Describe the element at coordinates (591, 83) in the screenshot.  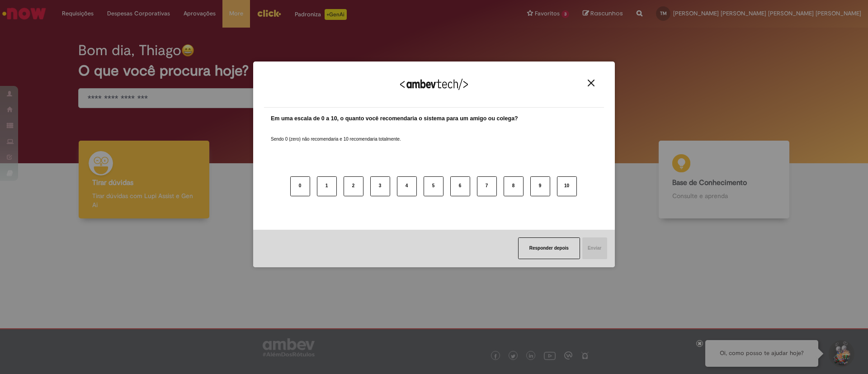
I see `img: Close` at that location.